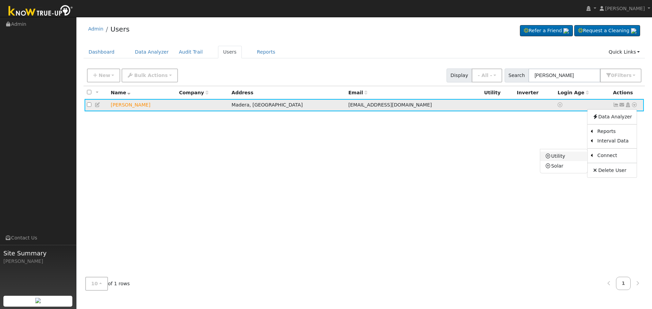 The width and height of the screenshot is (652, 309). Describe the element at coordinates (498, 93) in the screenshot. I see `div: Utility` at that location.